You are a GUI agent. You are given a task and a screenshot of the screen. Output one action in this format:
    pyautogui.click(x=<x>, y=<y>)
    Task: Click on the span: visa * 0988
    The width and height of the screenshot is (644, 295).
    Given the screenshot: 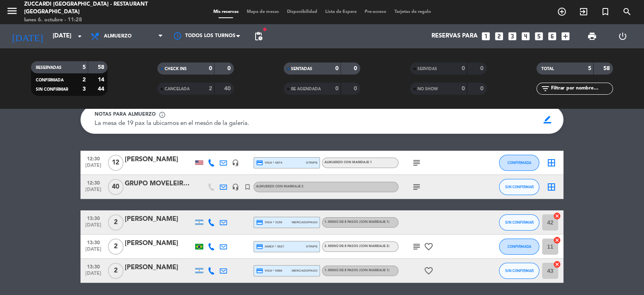 What is the action you would take?
    pyautogui.click(x=269, y=271)
    